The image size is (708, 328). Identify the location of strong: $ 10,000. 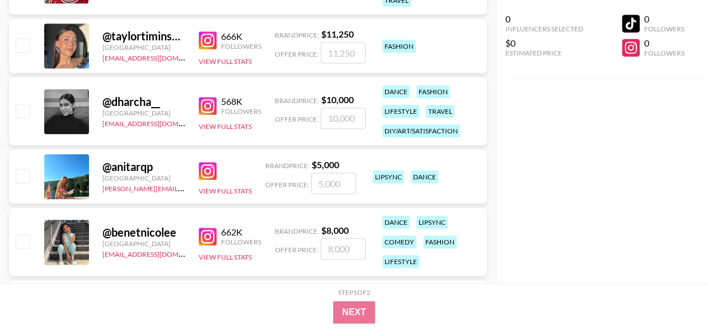
(338, 99).